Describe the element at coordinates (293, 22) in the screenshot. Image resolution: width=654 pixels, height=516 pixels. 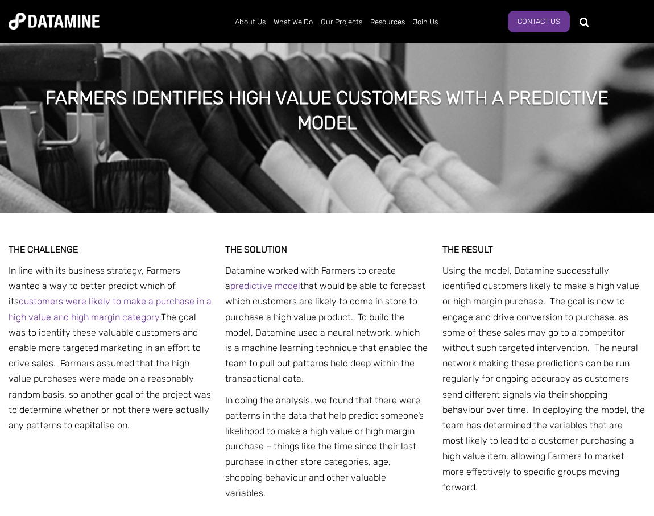
I see `a: What We Do` at that location.